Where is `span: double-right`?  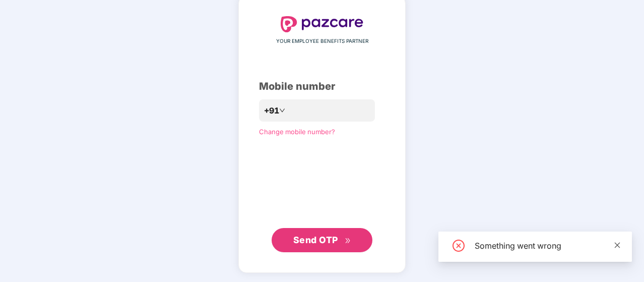 span: double-right is located at coordinates (348, 241).